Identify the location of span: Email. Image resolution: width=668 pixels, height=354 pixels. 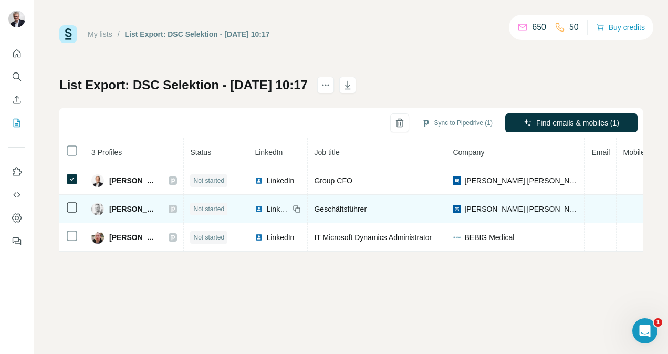
(600, 152).